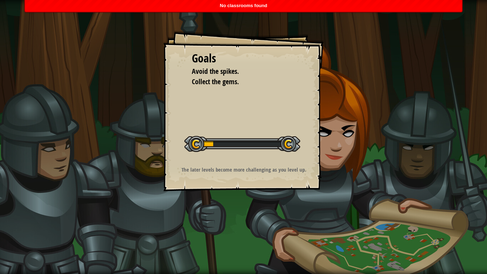  What do you see at coordinates (244, 169) in the screenshot?
I see `p: The later levels become more challenging as you level up.` at bounding box center [244, 169].